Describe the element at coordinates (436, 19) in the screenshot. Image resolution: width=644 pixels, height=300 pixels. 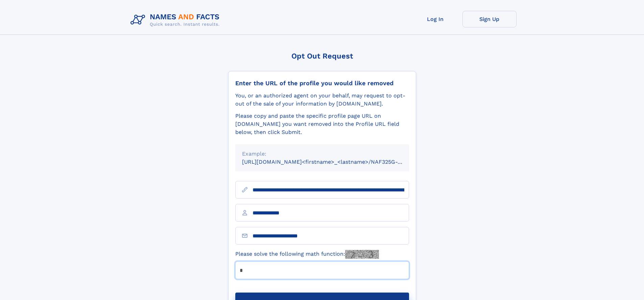
I see `a: Log In` at that location.